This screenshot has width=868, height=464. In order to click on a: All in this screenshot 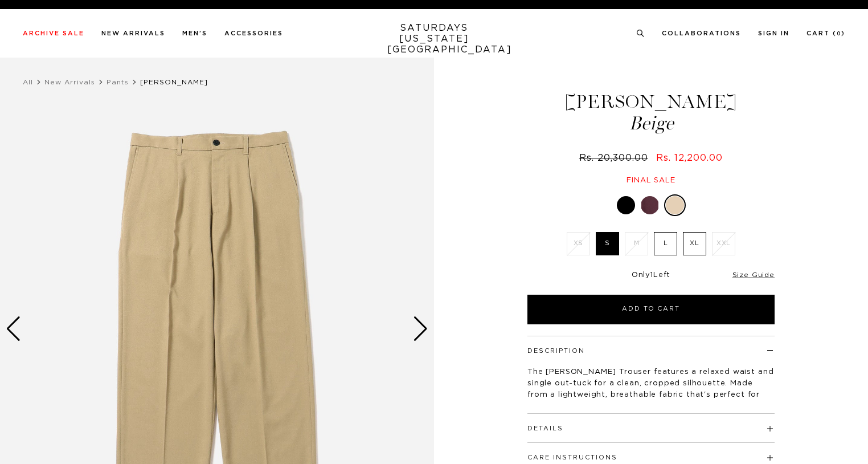, I will do `click(28, 82)`.